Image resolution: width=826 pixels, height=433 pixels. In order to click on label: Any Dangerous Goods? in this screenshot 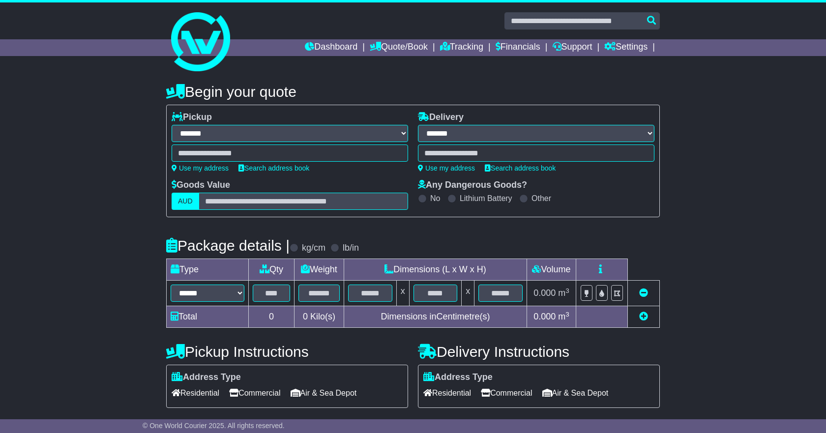, I will do `click(473, 185)`.